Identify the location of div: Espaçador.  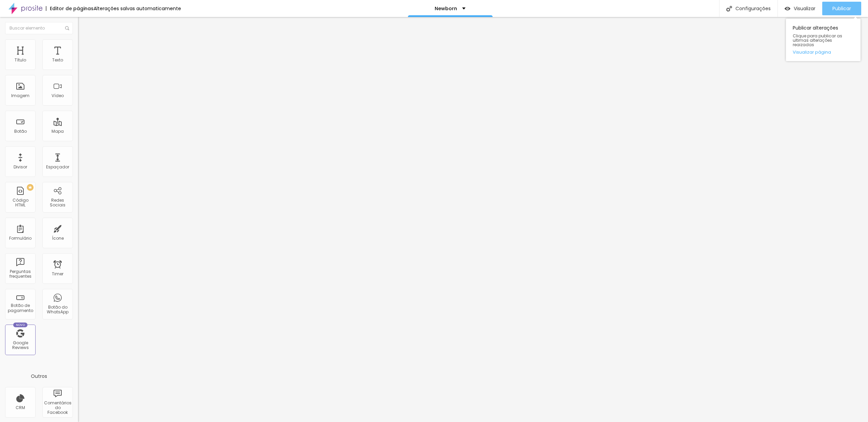
(58, 167).